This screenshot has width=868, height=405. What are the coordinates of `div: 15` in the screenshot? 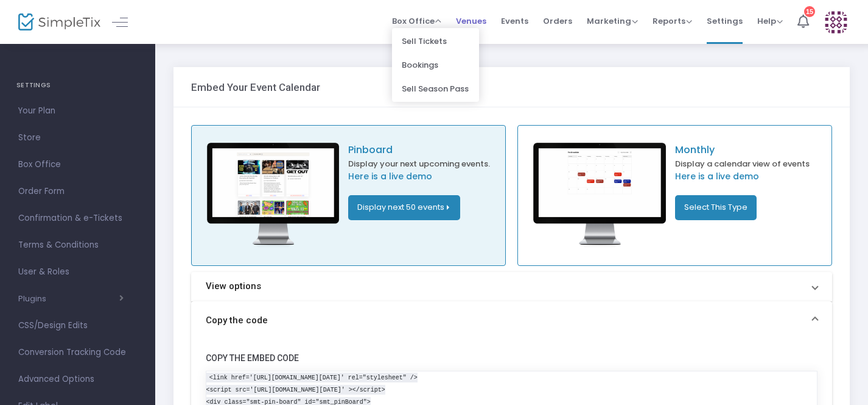 It's located at (810, 12).